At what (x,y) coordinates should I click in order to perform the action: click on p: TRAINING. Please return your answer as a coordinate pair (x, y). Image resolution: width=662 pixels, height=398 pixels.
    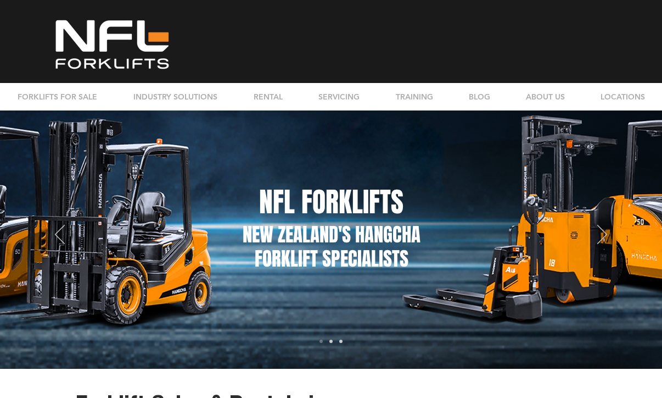
    Looking at the image, I should click on (415, 97).